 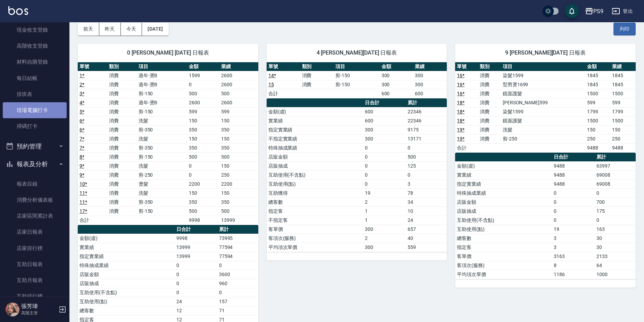 I want to click on td: 24, so click(x=427, y=220).